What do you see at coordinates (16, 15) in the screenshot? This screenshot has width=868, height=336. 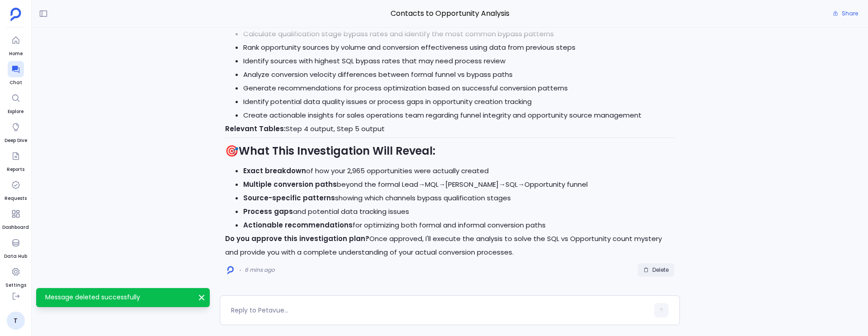 I see `img: petavue logo` at bounding box center [16, 15].